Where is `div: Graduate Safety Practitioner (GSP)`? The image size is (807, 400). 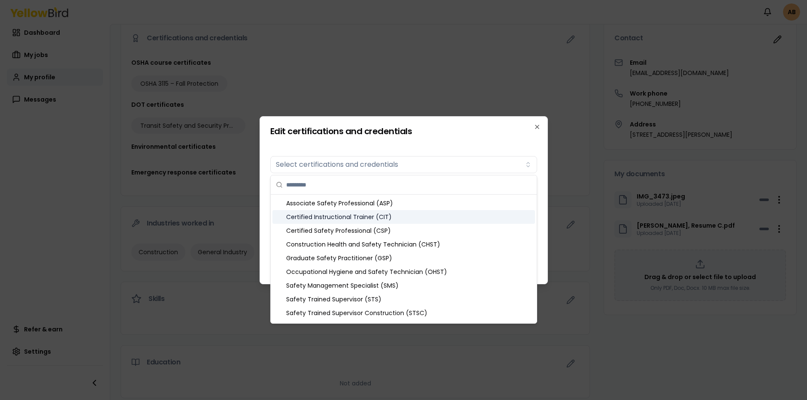 div: Graduate Safety Practitioner (GSP) is located at coordinates (404, 258).